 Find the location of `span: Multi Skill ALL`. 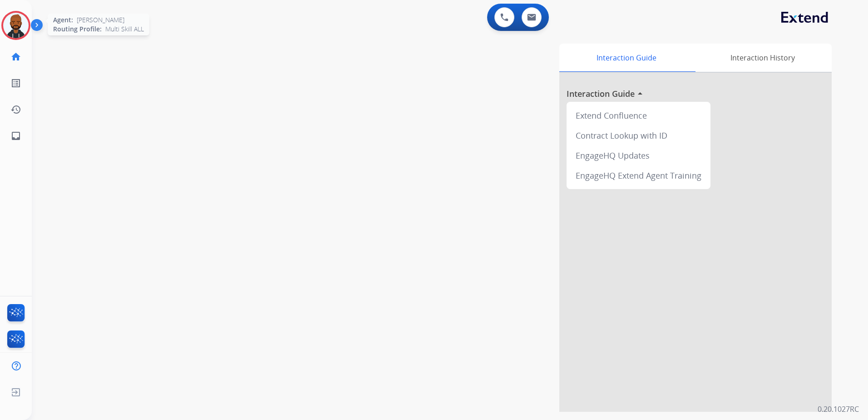

span: Multi Skill ALL is located at coordinates (124, 29).